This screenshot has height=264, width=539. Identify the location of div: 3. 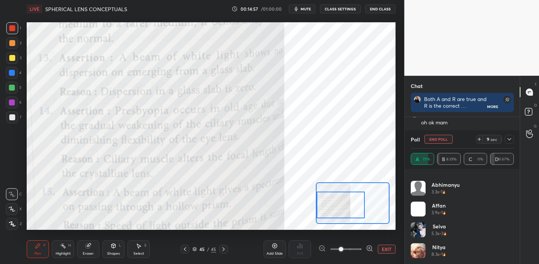
(14, 58).